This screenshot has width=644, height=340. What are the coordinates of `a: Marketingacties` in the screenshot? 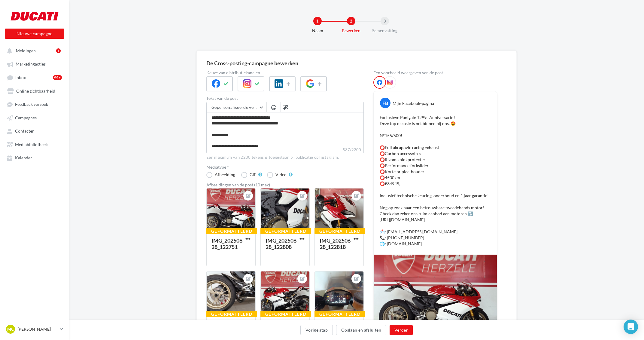 It's located at (34, 64).